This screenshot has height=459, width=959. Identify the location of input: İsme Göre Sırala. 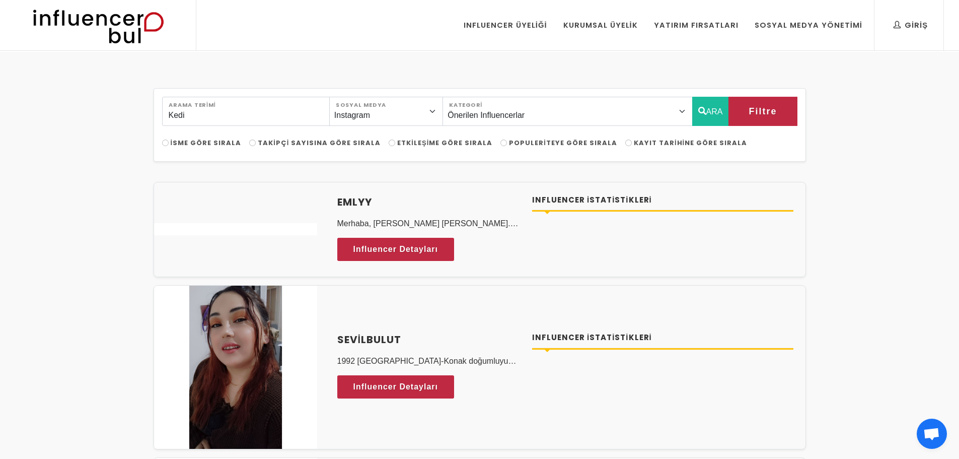
(165, 142).